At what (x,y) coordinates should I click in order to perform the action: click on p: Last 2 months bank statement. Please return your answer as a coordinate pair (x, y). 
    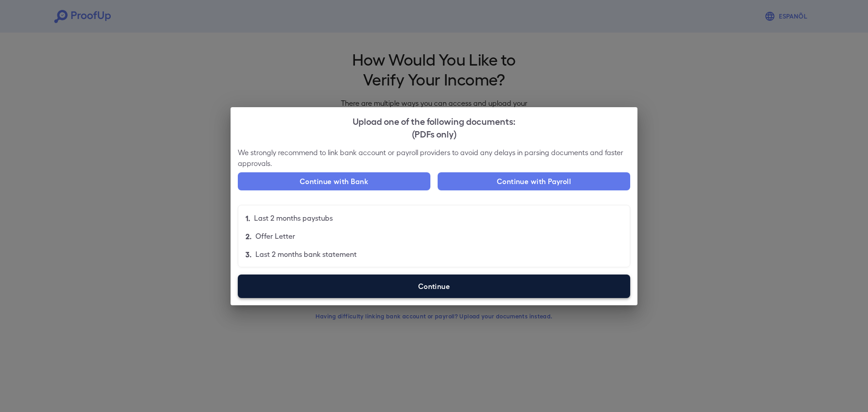
    Looking at the image, I should click on (306, 254).